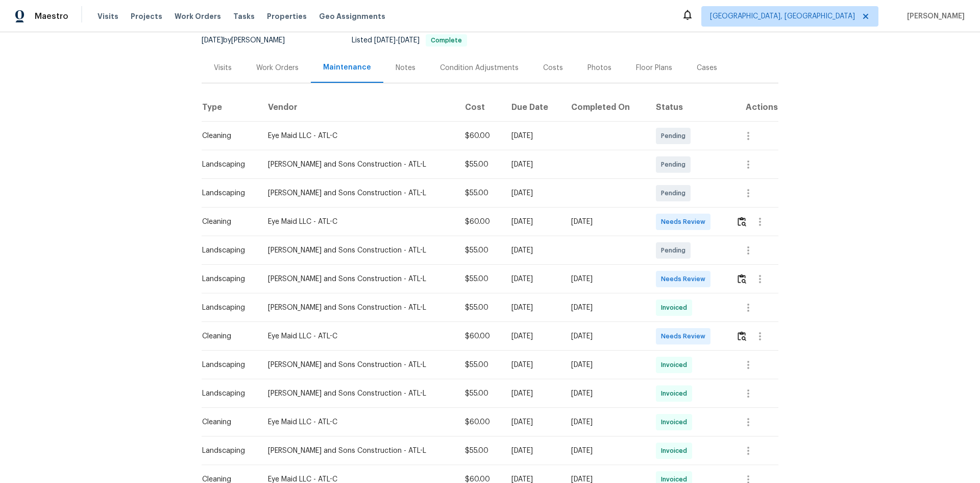  I want to click on div: Visits, so click(223, 68).